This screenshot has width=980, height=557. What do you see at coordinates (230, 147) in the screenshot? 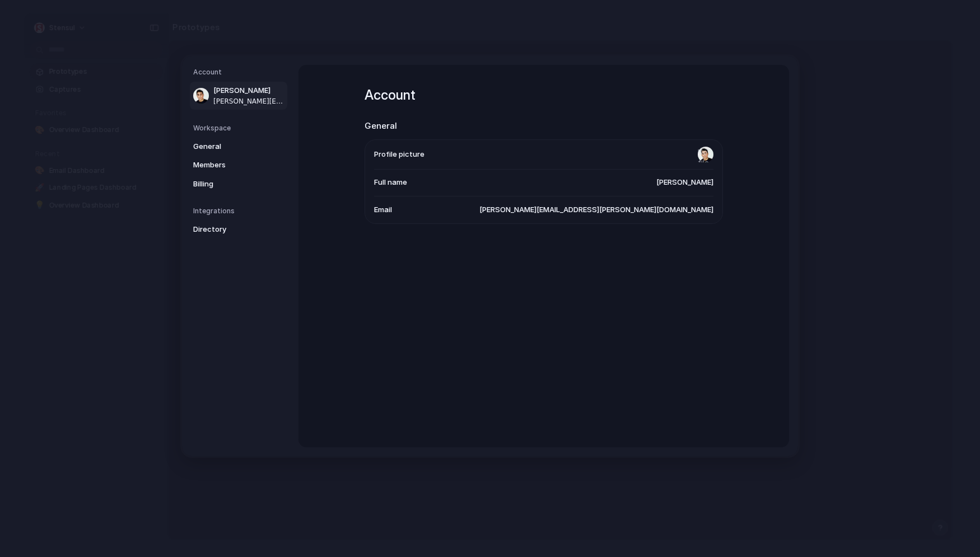
I see `span: General` at bounding box center [230, 147].